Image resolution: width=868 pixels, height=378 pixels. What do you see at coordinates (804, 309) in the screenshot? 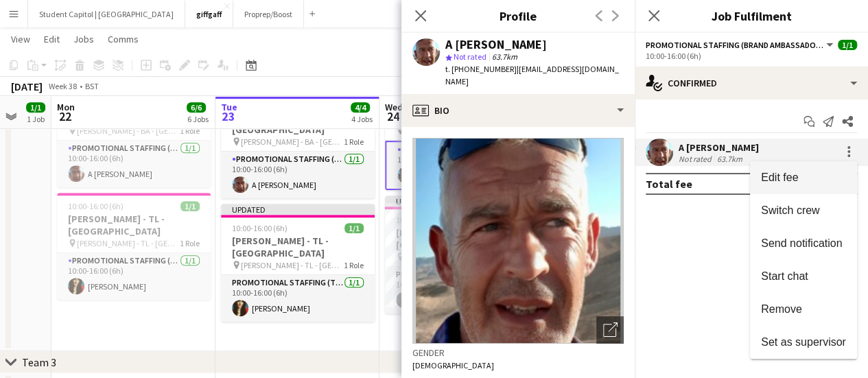
I see `button: Remove` at bounding box center [804, 309].